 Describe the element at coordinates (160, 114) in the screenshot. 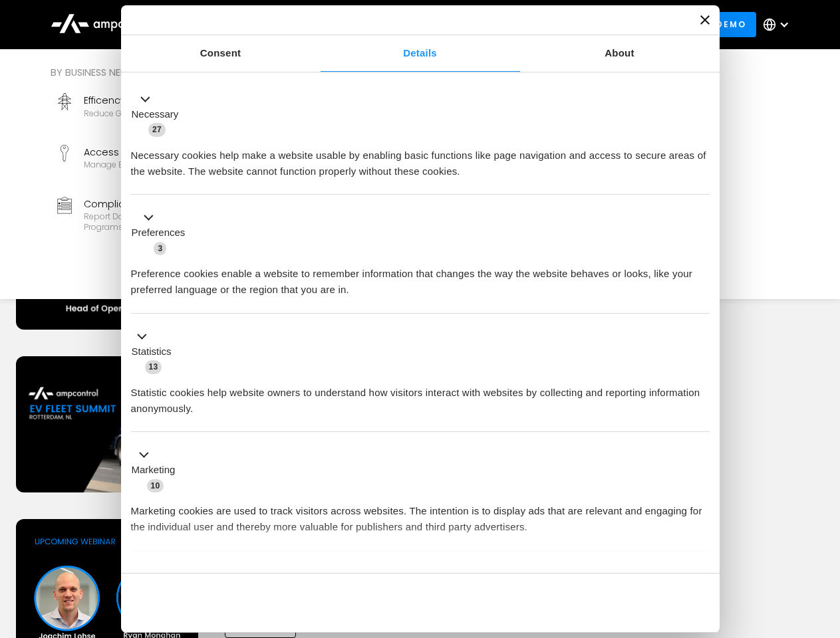

I see `div: Reduce grid contraints and fuel costs` at that location.